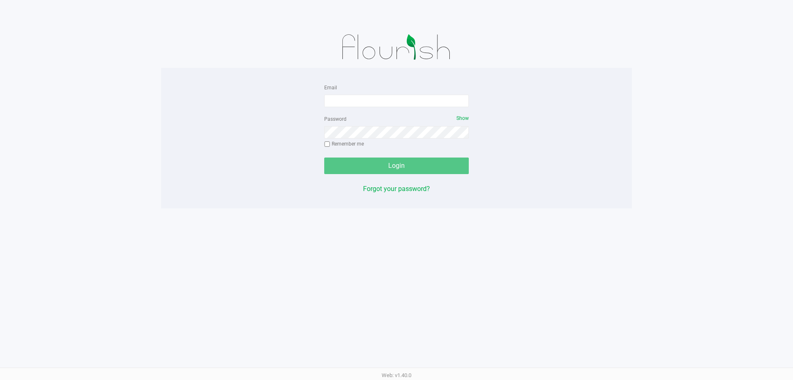 The height and width of the screenshot is (380, 793). What do you see at coordinates (330, 88) in the screenshot?
I see `label: Email` at bounding box center [330, 88].